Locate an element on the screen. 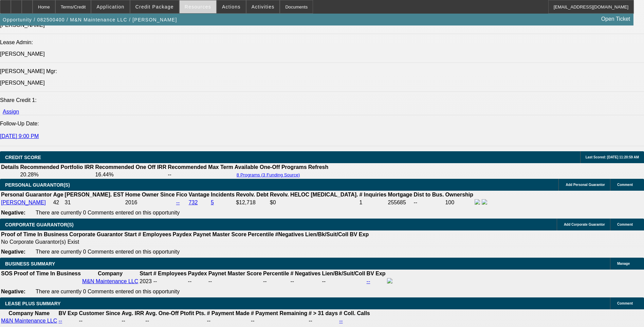  th: Refresh is located at coordinates (318, 167).